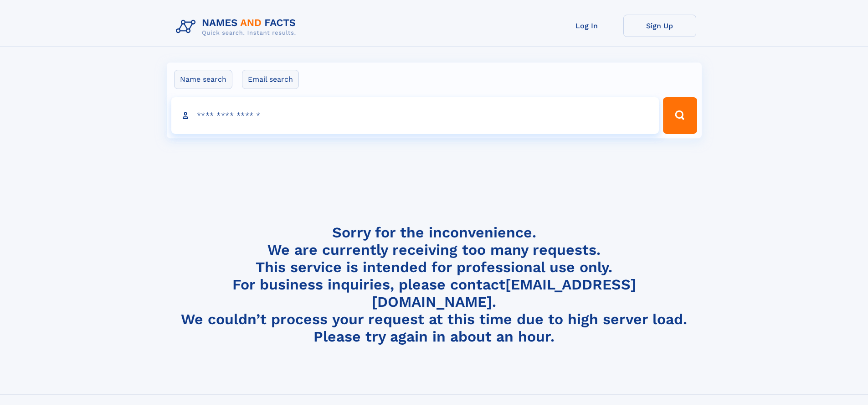  What do you see at coordinates (416, 115) in the screenshot?
I see `input: search input` at bounding box center [416, 115].